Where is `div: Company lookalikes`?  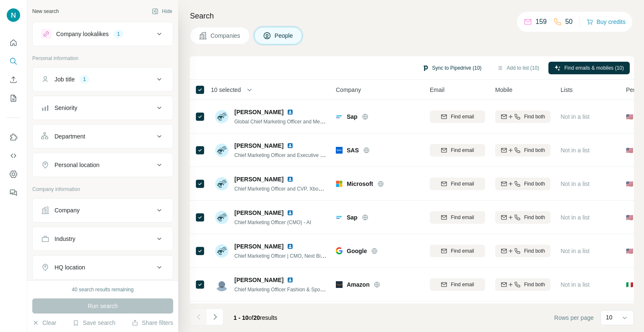 div: Company lookalikes is located at coordinates (82, 34).